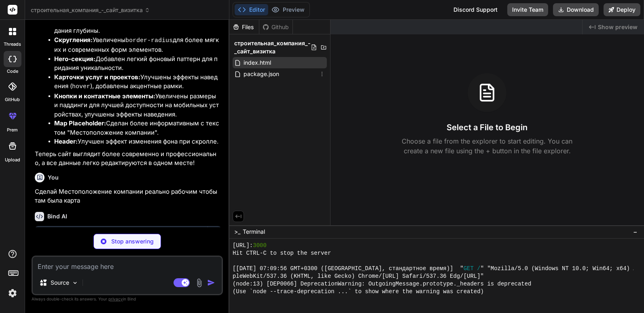 This screenshot has height=313, width=644. What do you see at coordinates (622, 10) in the screenshot?
I see `button: Deploy` at bounding box center [622, 10].